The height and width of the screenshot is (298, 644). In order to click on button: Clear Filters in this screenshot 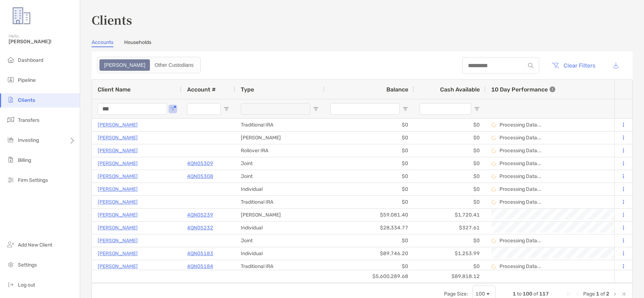, I will do `click(573, 65)`.